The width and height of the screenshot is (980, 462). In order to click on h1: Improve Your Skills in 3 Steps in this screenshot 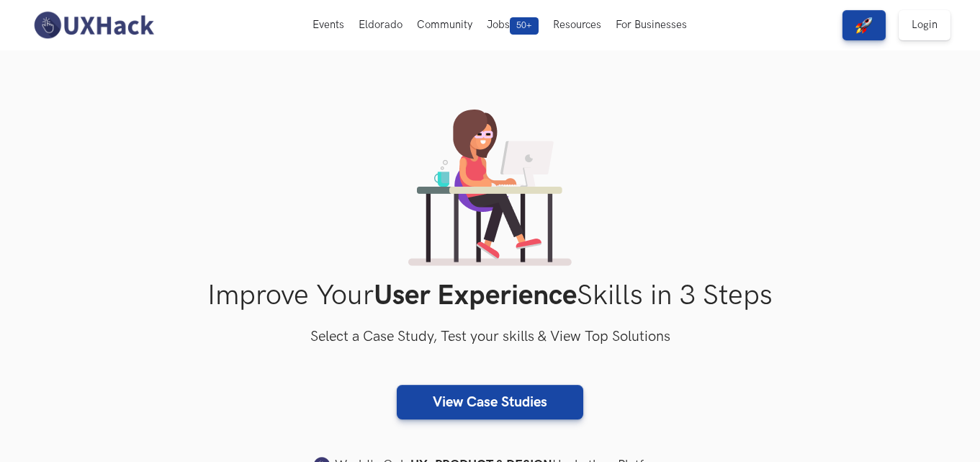, I will do `click(490, 296)`.